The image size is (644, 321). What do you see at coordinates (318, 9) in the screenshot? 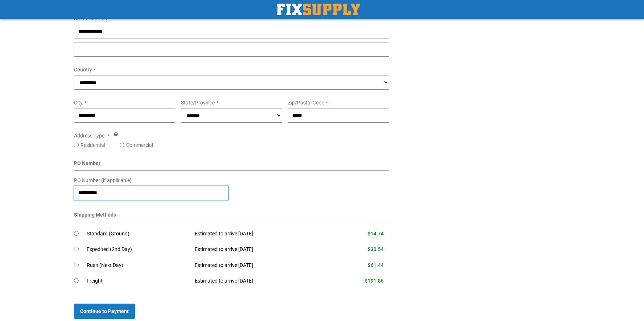
I see `a: store logo` at bounding box center [318, 9].